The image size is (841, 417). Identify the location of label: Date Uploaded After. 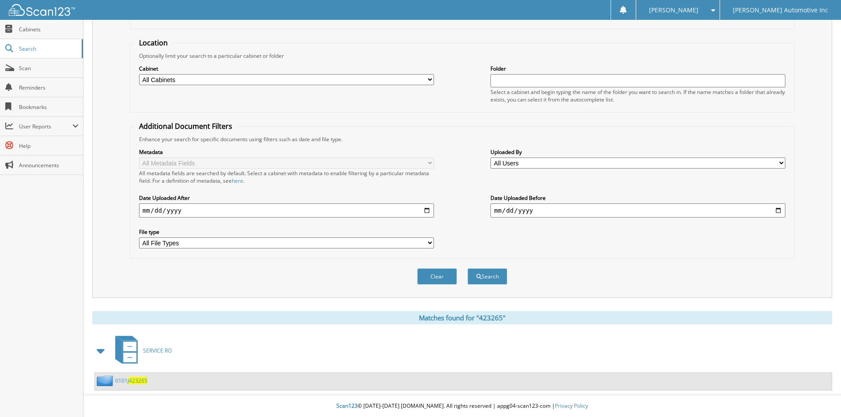
(286, 198).